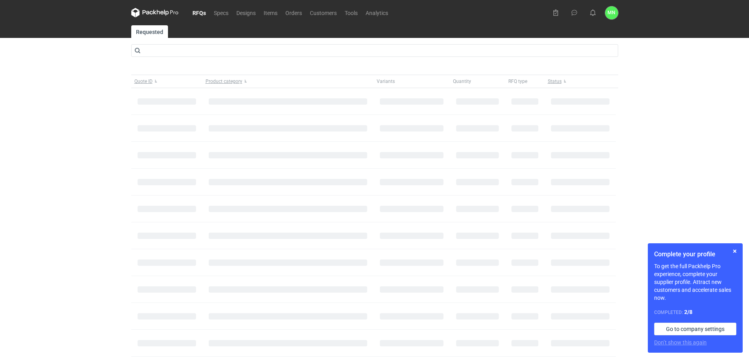 The height and width of the screenshot is (359, 749). Describe the element at coordinates (221, 13) in the screenshot. I see `a: Specs` at that location.